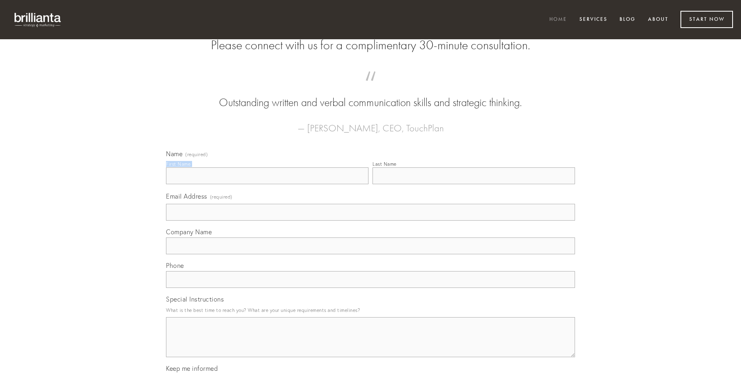 The width and height of the screenshot is (741, 376). What do you see at coordinates (178, 164) in the screenshot?
I see `div: First Name` at bounding box center [178, 164].